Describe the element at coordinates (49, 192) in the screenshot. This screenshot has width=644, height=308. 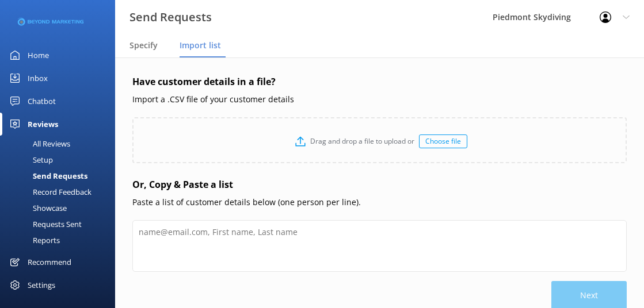
I see `div: Record Feedback` at that location.